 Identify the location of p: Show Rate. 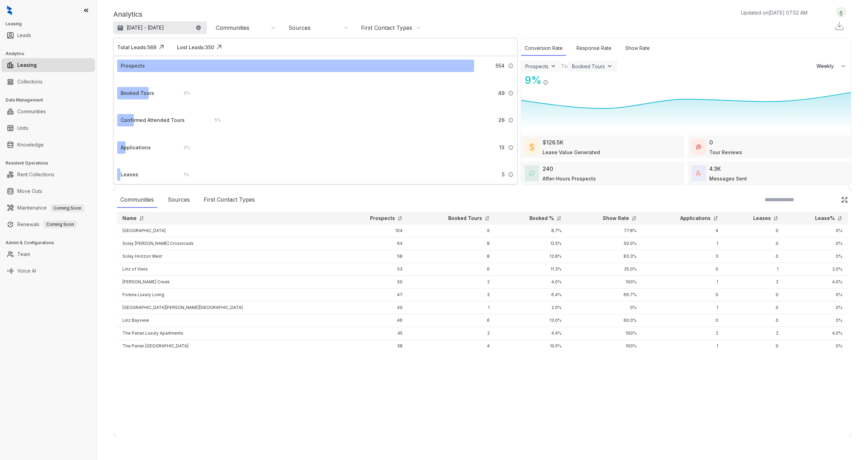
(616, 218).